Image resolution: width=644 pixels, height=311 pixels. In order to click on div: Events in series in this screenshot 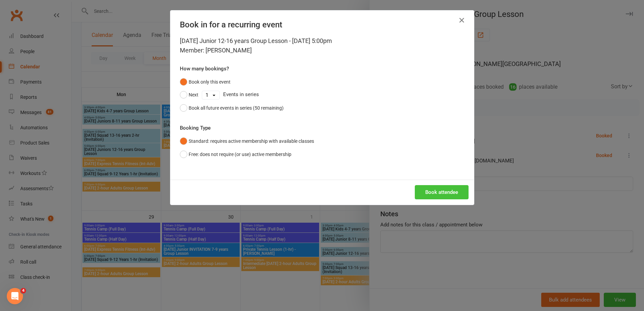, I will do `click(322, 95)`.